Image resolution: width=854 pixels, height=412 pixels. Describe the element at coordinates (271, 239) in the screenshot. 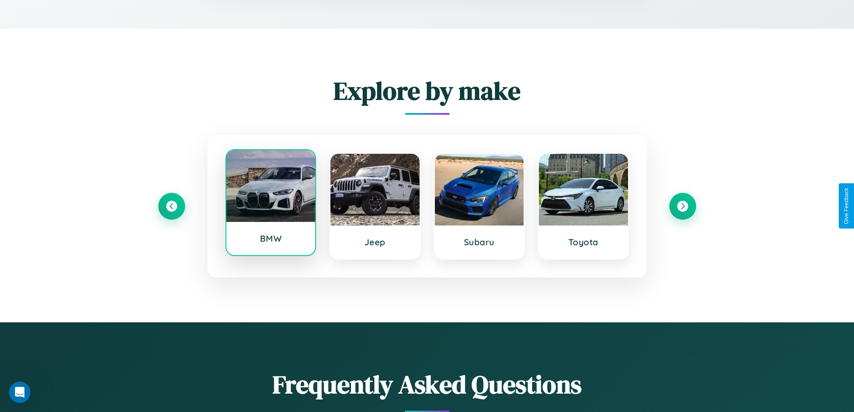

I see `h3: BMW` at that location.